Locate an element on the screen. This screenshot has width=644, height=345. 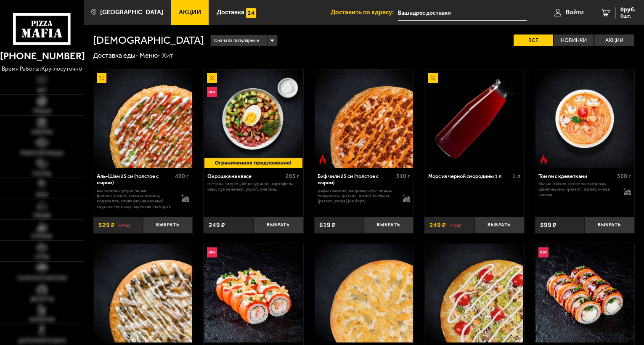
div: Хит is located at coordinates (167, 56).